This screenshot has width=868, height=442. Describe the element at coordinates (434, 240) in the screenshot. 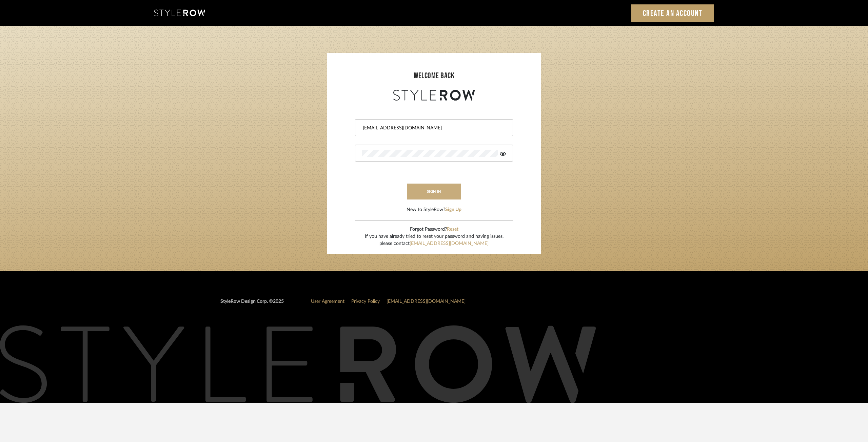

I see `div: If you have already tried to reset your password and having issues, please contact` at that location.